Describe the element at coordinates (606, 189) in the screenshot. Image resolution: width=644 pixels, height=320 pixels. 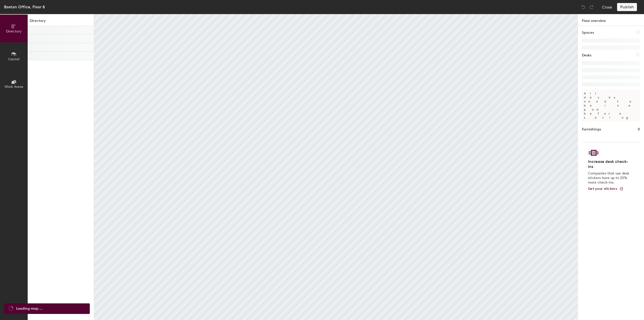
I see `a: Get your stickers` at that location.